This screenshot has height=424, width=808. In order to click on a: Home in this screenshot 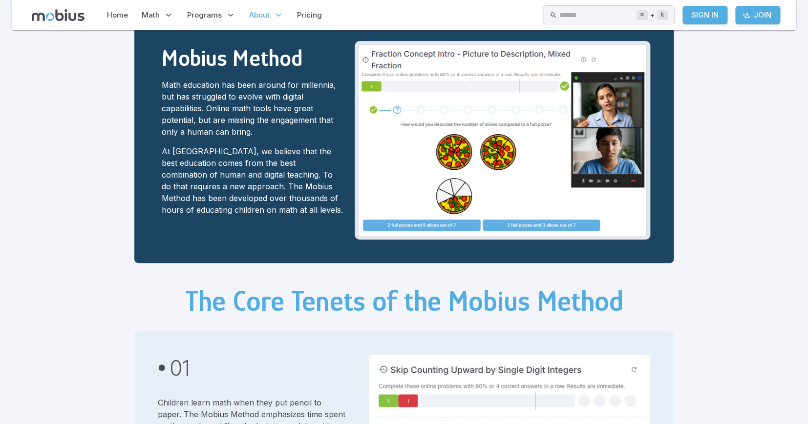, I will do `click(117, 15)`.